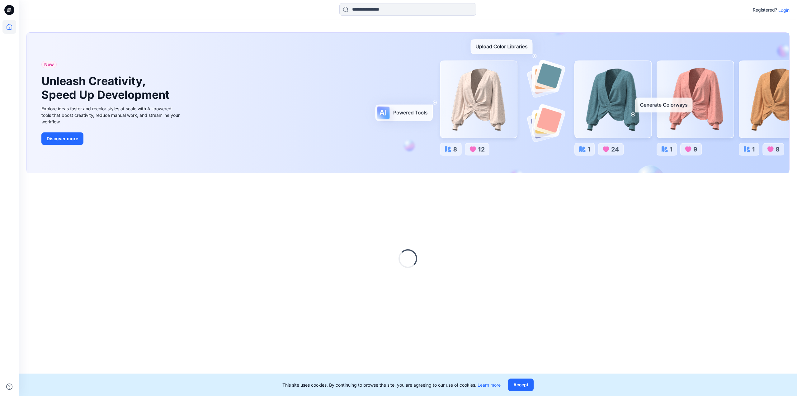  What do you see at coordinates (111, 115) in the screenshot?
I see `div: Explore ideas faster and recolor styles at scale with AI-powered tools that boost creativity, red...` at bounding box center [111, 115].